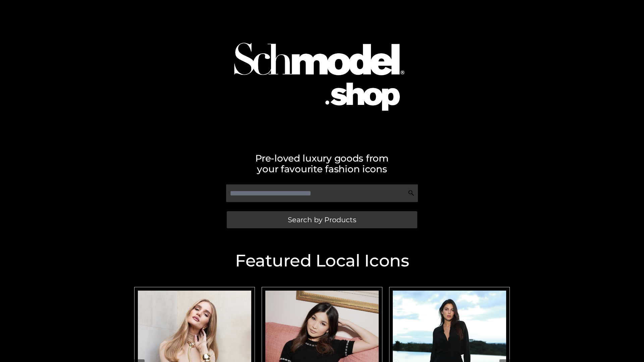  What do you see at coordinates (411, 193) in the screenshot?
I see `img: Search Icon` at bounding box center [411, 193].